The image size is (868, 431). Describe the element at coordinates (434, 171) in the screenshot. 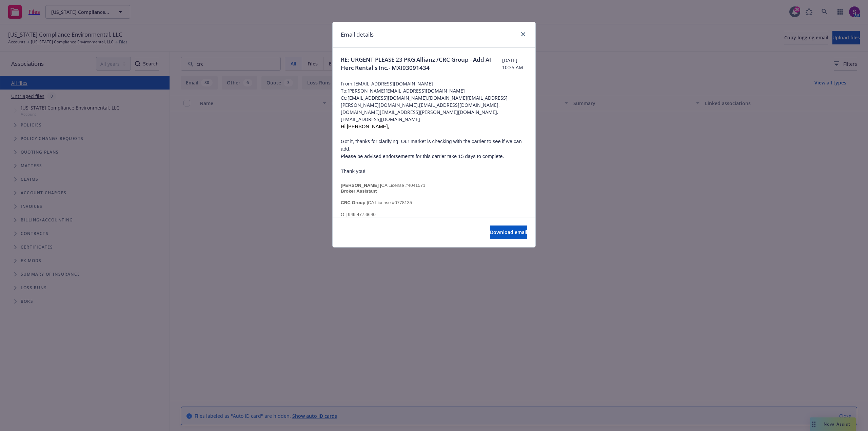

I see `p: Thank you!` at that location.